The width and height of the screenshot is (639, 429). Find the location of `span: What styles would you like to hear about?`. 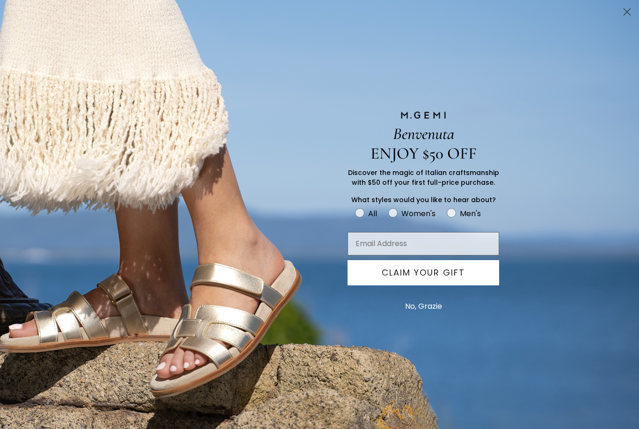

span: What styles would you like to hear about? is located at coordinates (424, 200).